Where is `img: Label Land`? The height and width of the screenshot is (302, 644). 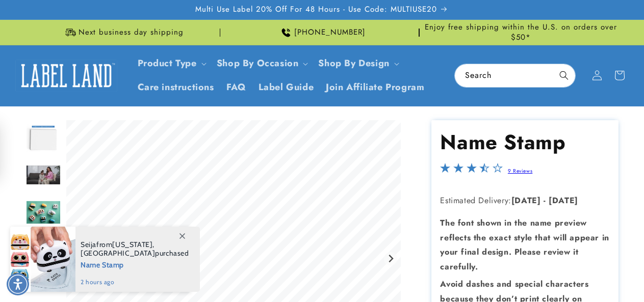
img: Label Land is located at coordinates (67, 75).